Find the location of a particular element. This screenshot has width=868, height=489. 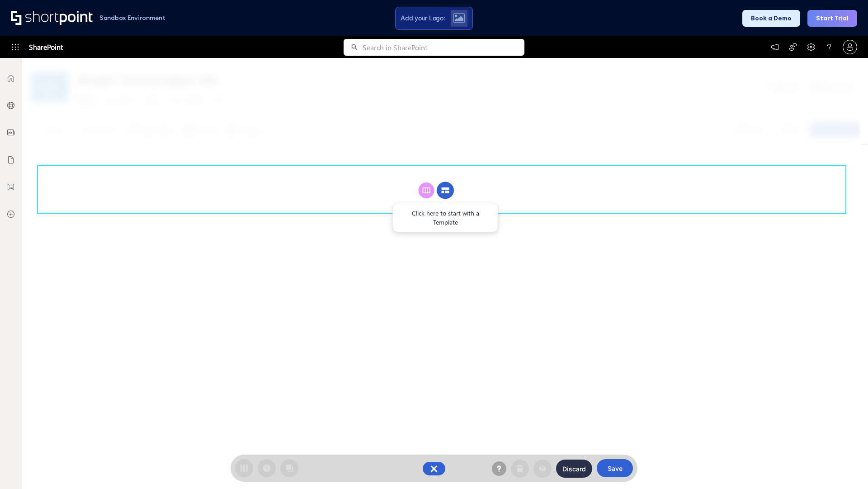

input: Search in SharePoint is located at coordinates (444, 47).